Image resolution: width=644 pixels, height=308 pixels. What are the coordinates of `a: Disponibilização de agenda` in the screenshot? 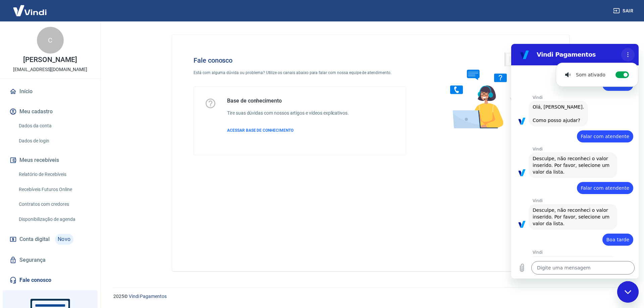 It's located at (54, 219).